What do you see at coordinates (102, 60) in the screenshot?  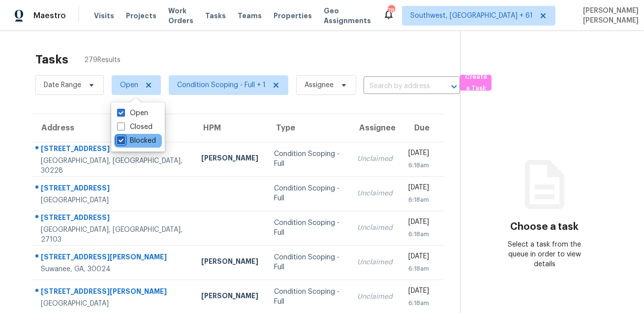 I see `span: 279 Results` at bounding box center [102, 60].